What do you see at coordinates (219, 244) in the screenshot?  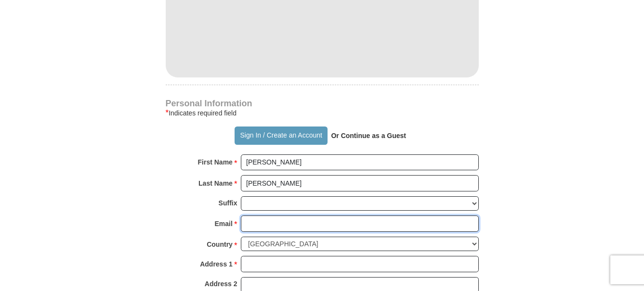 I see `strong: Country` at bounding box center [219, 244].